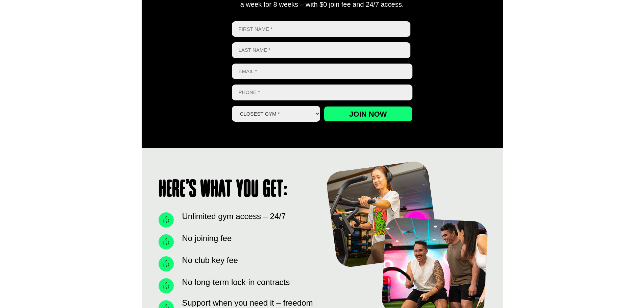 The image size is (644, 308). What do you see at coordinates (234, 216) in the screenshot?
I see `span: Unlimited gym access – 24/7` at bounding box center [234, 216].